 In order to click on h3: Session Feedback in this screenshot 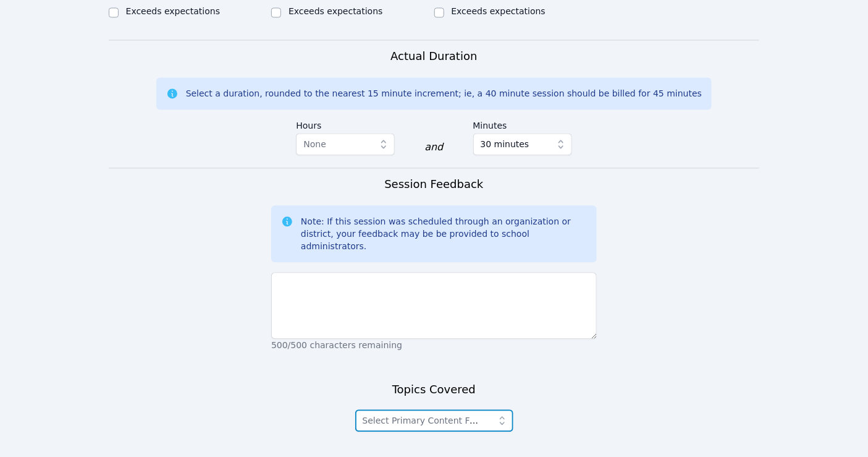, I will do `click(433, 184)`.